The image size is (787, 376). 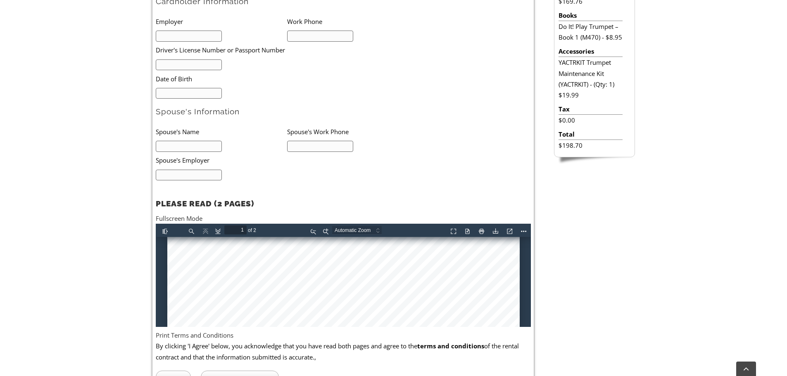 I want to click on li: YACTRKIT Trumpet Maintenance Kit (YACTRKIT) - (Qty: 1) $19.99, so click(x=590, y=78).